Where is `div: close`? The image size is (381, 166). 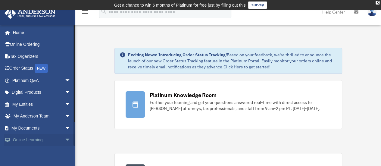 div: close is located at coordinates (378, 3).